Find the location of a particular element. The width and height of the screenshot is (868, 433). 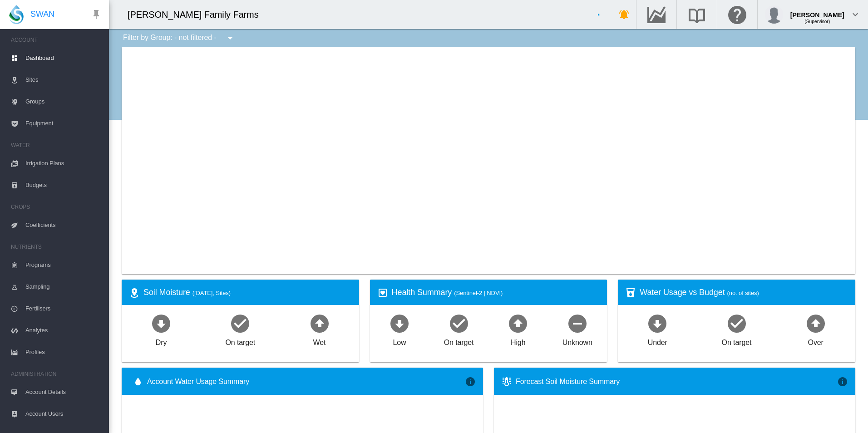

md-icon: icon-map-marker-radius is located at coordinates (135, 293).